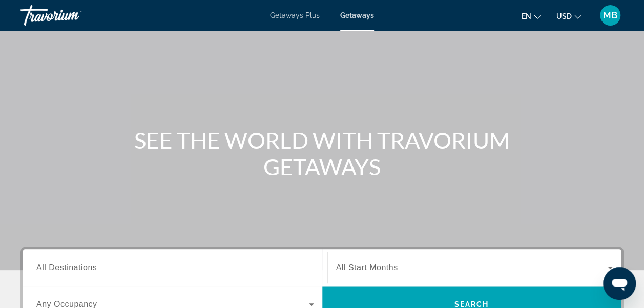  Describe the element at coordinates (358, 15) in the screenshot. I see `a: Getaways` at that location.